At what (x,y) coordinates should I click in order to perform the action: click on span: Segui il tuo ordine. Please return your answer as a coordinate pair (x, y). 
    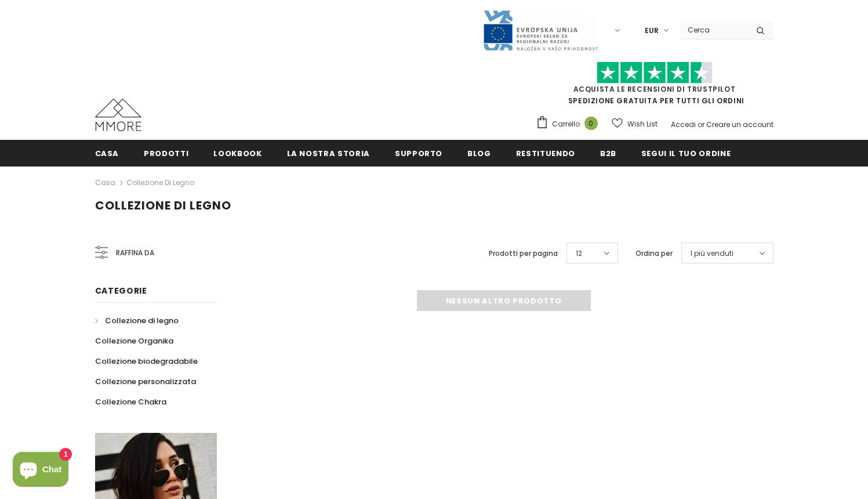
    Looking at the image, I should click on (686, 153).